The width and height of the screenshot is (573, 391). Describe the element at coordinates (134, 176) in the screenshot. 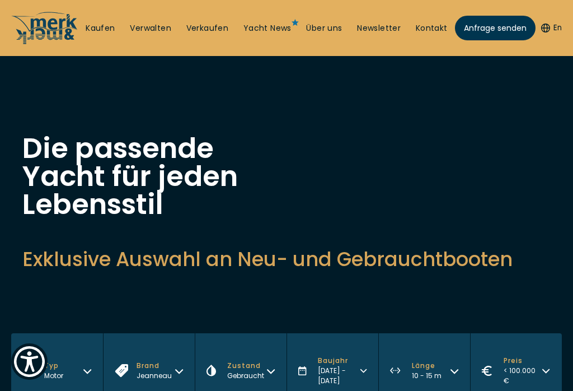

I see `h1: Die passende Yacht für jeden Lebensstil` at that location.